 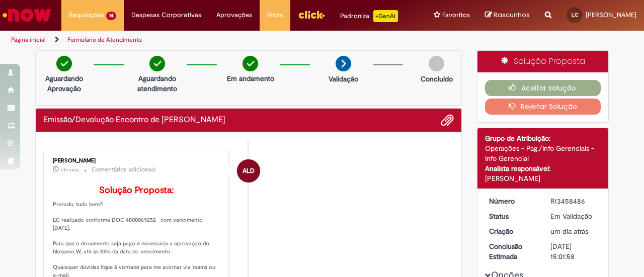 I want to click on span: Requisições, so click(x=87, y=15).